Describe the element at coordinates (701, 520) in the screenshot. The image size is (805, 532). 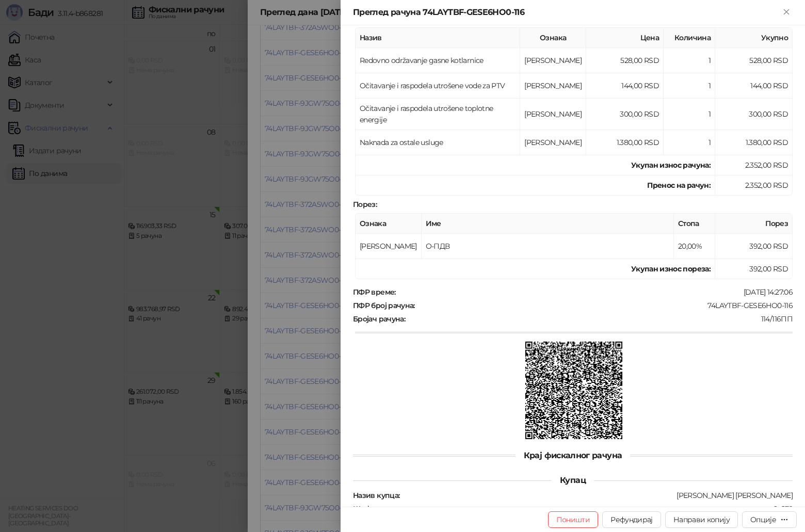
I see `button: Направи копију` at that location.